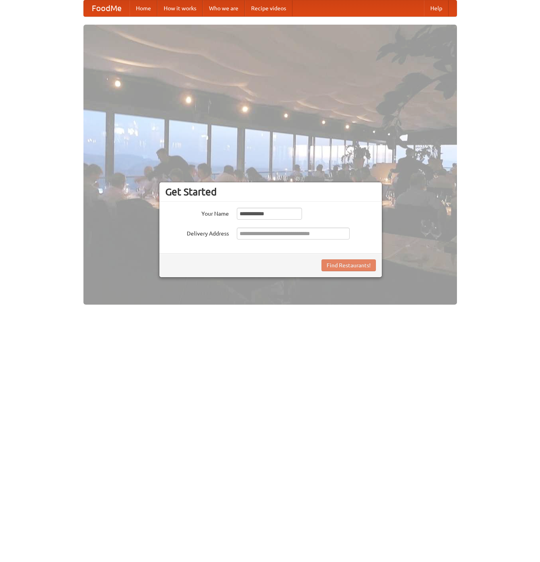 The height and width of the screenshot is (562, 540). Describe the element at coordinates (436, 8) in the screenshot. I see `a: Help` at that location.